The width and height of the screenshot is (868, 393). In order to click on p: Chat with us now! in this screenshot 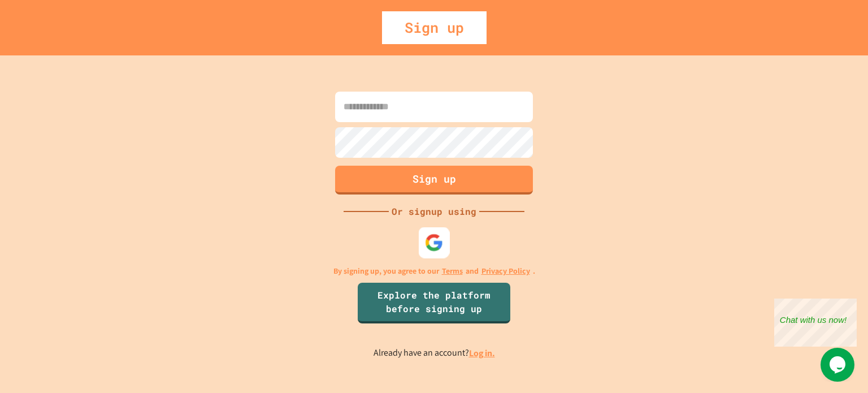, I will do `click(39, 21)`.